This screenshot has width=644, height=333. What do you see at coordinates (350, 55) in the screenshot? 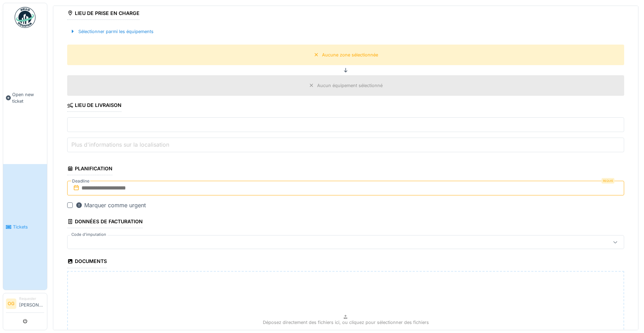
I see `div: Aucune zone sélectionnée` at bounding box center [350, 55].